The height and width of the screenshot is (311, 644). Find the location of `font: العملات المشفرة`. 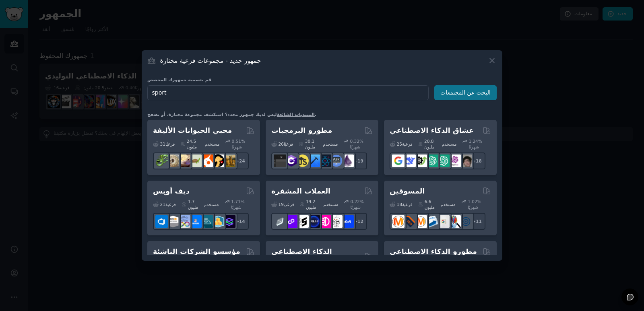

font: العملات المشفرة is located at coordinates (301, 191).